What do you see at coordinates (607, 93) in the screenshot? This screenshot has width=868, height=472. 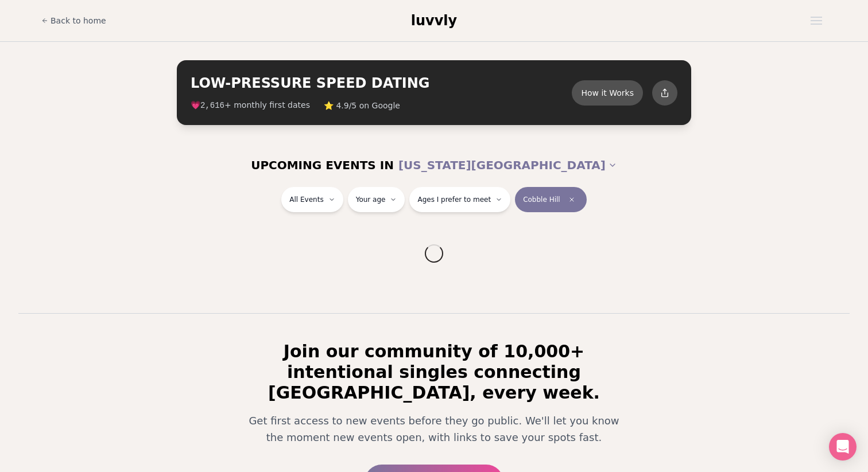 I see `button: How it Works` at bounding box center [607, 93].